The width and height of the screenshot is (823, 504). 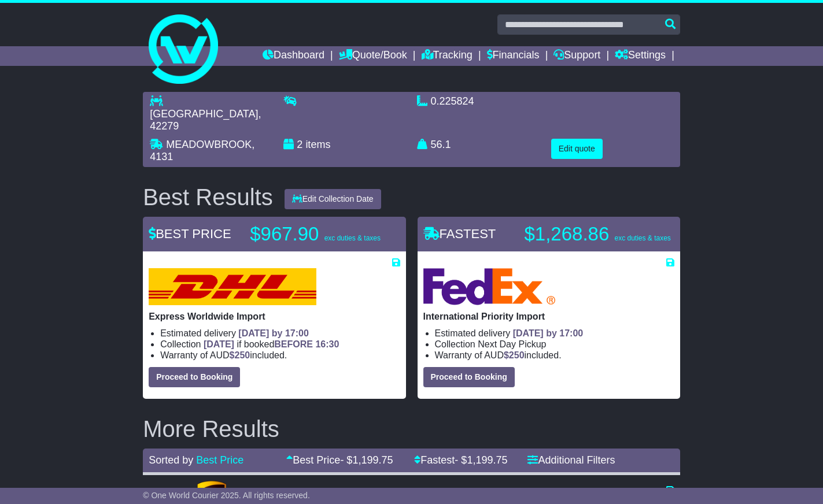 I want to click on p: $967.90, so click(x=323, y=235).